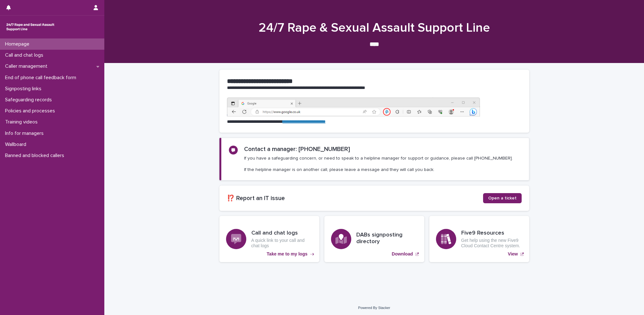  What do you see at coordinates (492, 233) in the screenshot?
I see `h3: Five9 Resources` at bounding box center [492, 233].